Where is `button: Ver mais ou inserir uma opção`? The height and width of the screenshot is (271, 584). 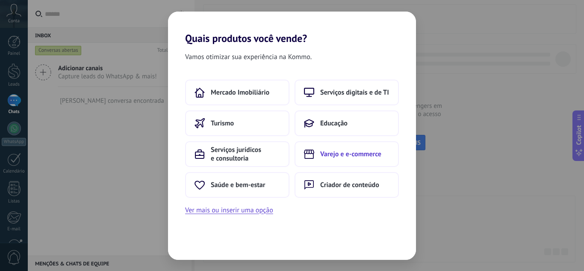
button: Ver mais ou inserir uma opção is located at coordinates (229, 210).